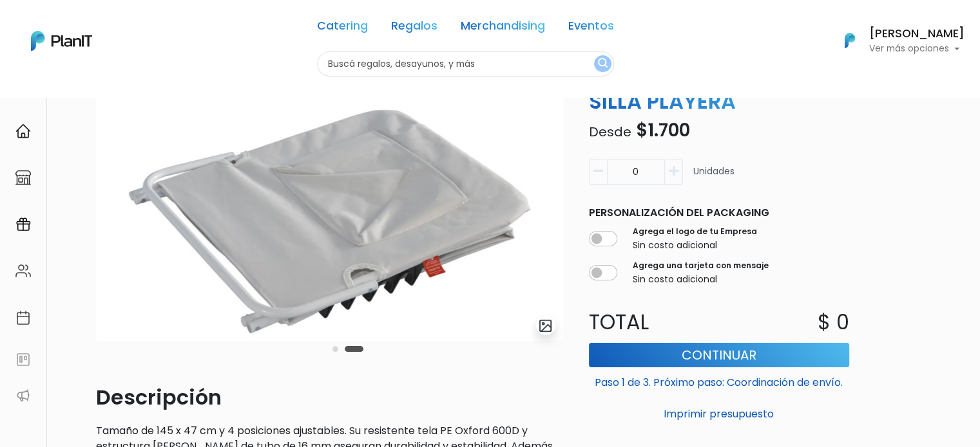  Describe the element at coordinates (610, 132) in the screenshot. I see `span: Desde` at that location.